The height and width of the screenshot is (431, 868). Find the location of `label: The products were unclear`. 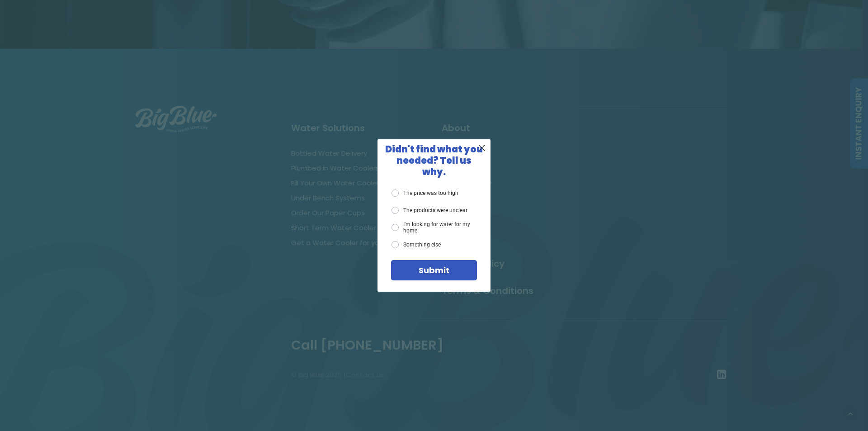

label: The products were unclear is located at coordinates (429, 210).